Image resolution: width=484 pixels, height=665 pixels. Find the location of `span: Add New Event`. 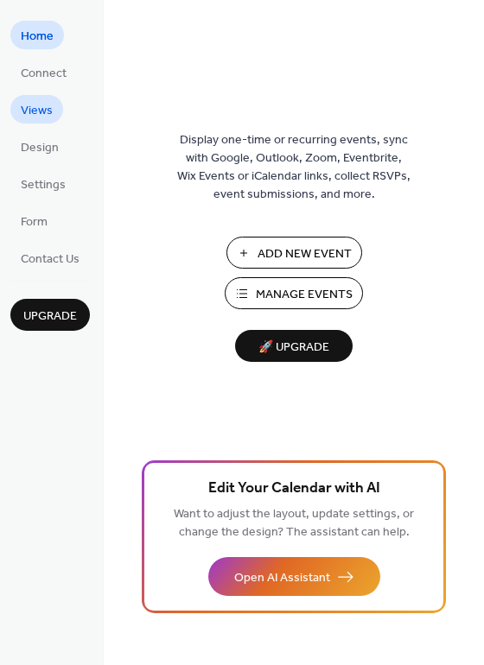

span: Add New Event is located at coordinates (304, 254).